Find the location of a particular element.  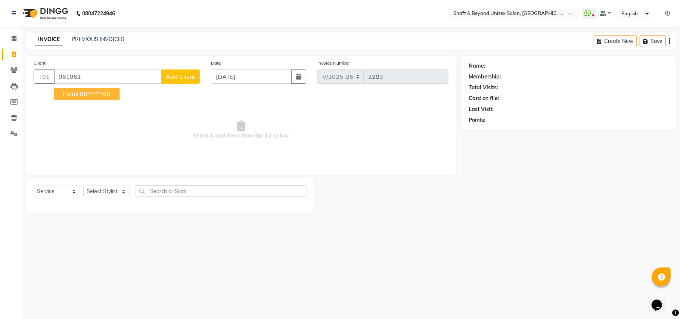

a: PREVIOUS INVOICES is located at coordinates (98, 39).